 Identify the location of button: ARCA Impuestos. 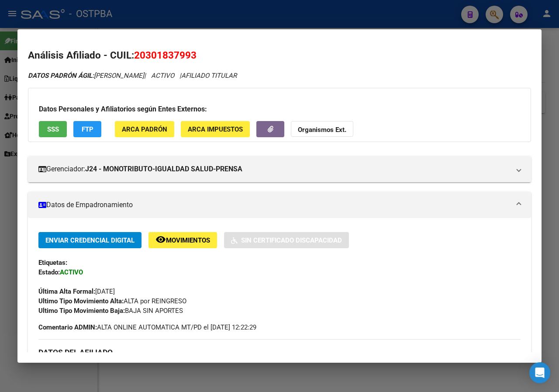
(215, 129).